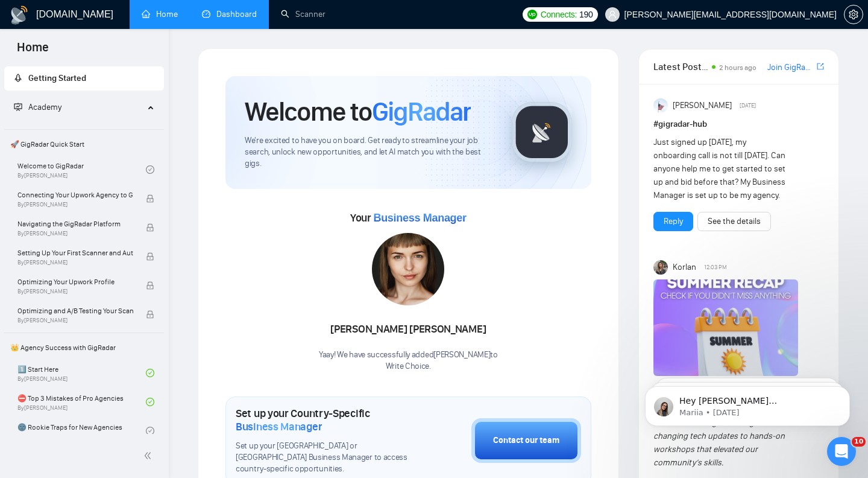  Describe the element at coordinates (58, 78) in the screenshot. I see `span: Getting Started` at that location.